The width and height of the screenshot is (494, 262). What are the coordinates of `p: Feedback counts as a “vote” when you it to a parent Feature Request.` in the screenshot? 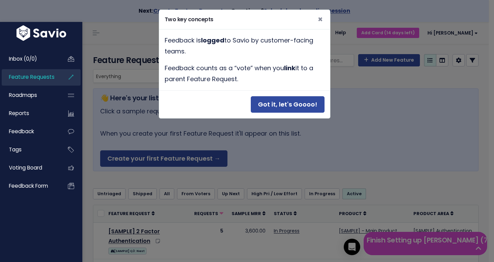 It's located at (244, 74).